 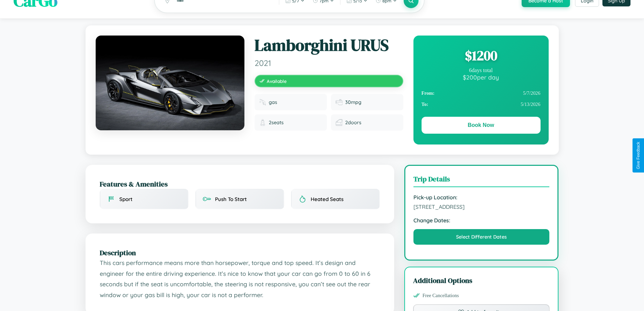 What do you see at coordinates (339, 122) in the screenshot?
I see `img: Doors` at bounding box center [339, 122].